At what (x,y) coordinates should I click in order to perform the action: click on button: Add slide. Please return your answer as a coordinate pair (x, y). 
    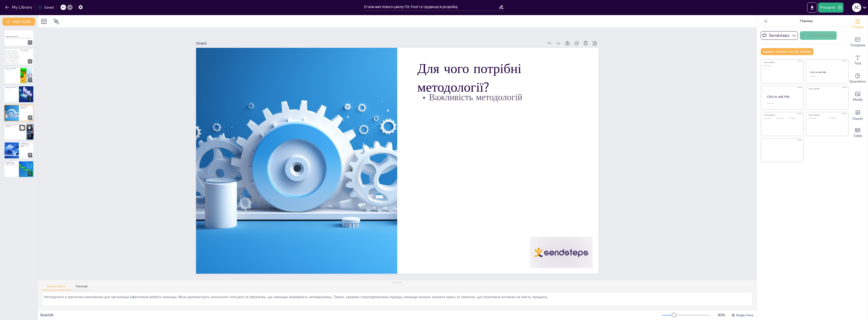
    Looking at the image, I should click on (18, 22).